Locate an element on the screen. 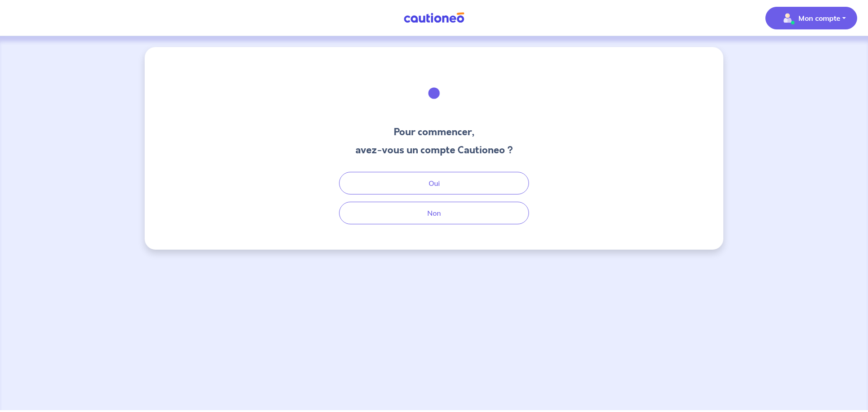 This screenshot has width=868, height=412. img: illu_welcome.svg is located at coordinates (434, 93).